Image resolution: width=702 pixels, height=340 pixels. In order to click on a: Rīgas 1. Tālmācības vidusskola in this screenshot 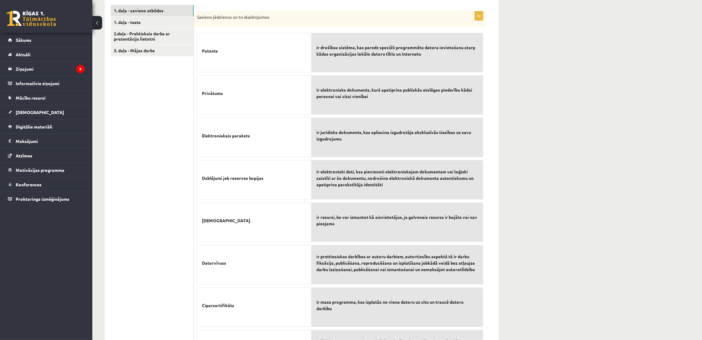, I will do `click(31, 18)`.